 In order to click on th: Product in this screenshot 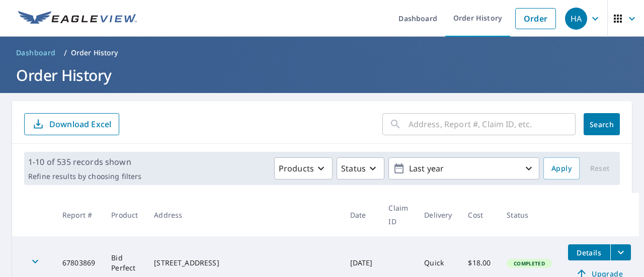, I will do `click(124, 215)`.